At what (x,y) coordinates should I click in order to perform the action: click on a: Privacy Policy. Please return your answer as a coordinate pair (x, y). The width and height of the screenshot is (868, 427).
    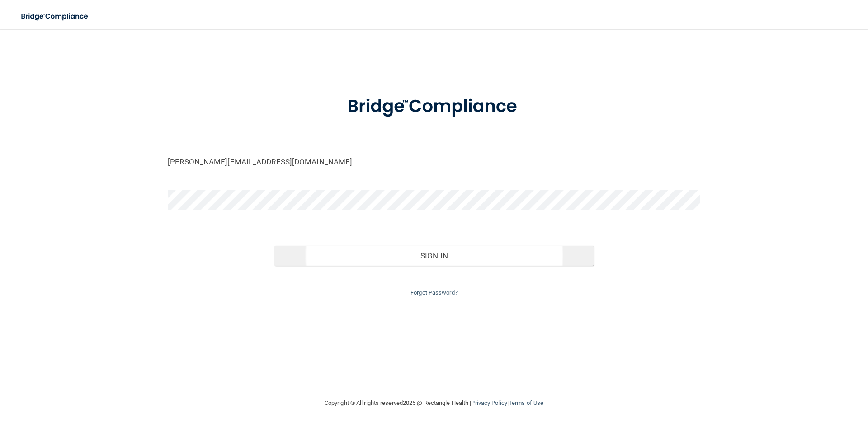
    Looking at the image, I should click on (488, 403).